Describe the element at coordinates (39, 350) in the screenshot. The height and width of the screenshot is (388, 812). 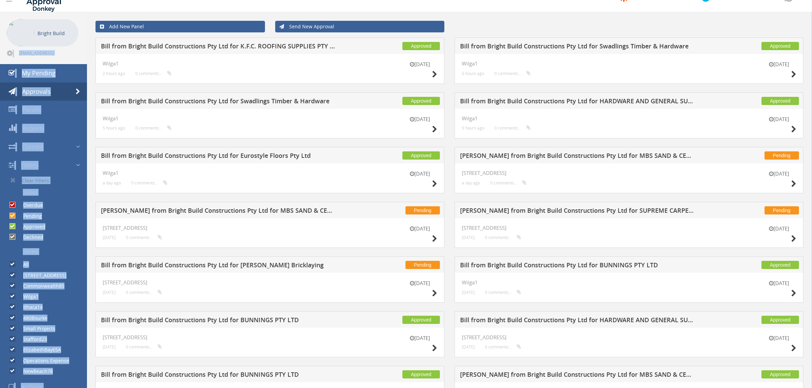
I see `label: ElizabethBay65A` at that location.